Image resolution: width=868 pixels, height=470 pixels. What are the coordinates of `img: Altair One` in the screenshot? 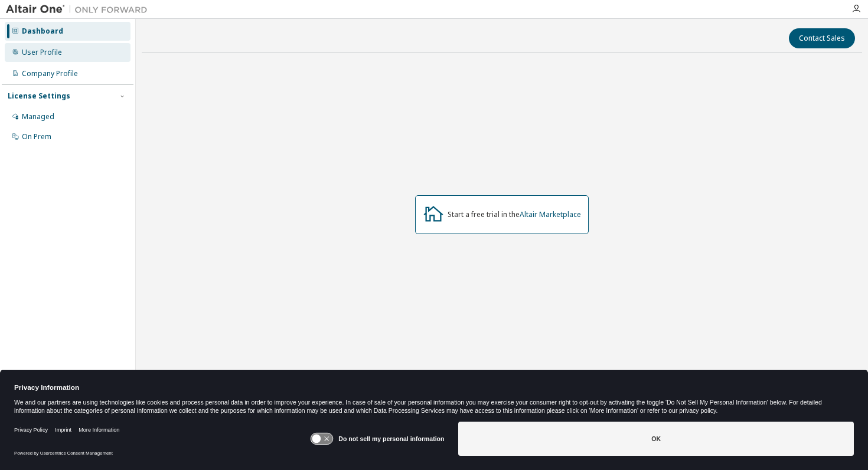 It's located at (80, 10).